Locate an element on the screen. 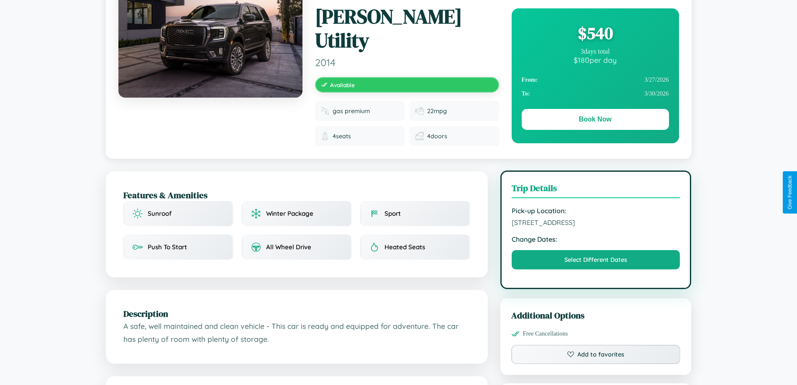 The width and height of the screenshot is (797, 385). span: 2014 is located at coordinates (407, 62).